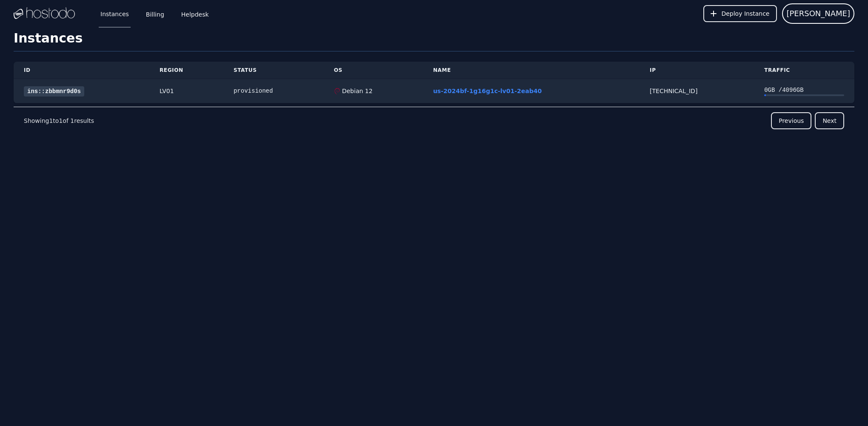 The height and width of the screenshot is (426, 868). Describe the element at coordinates (274, 91) in the screenshot. I see `div: provisioned` at that location.